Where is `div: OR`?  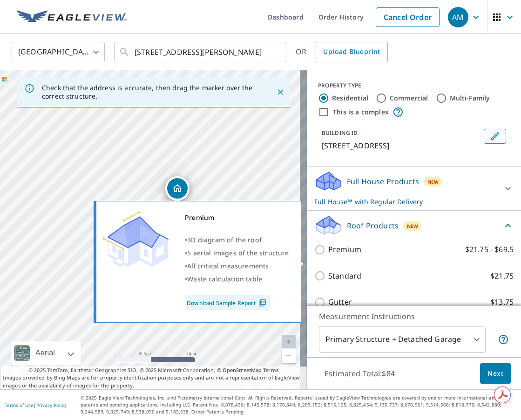
div: OR is located at coordinates (342, 52).